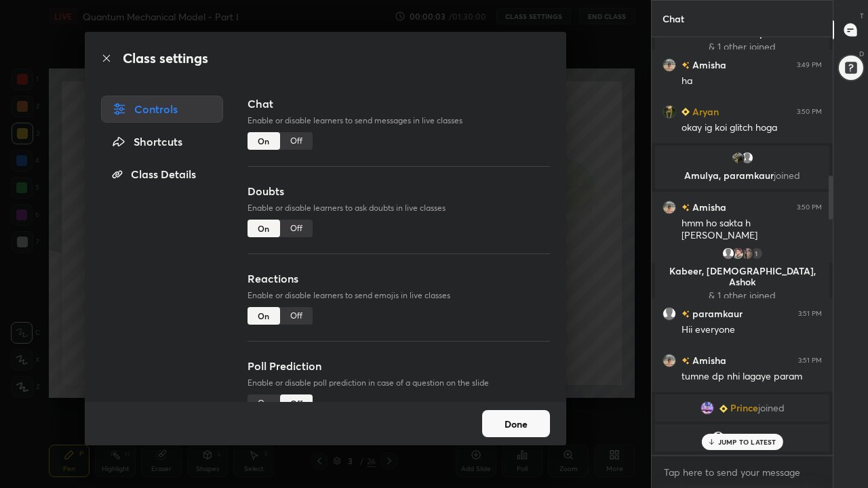 The image size is (868, 488). What do you see at coordinates (398, 120) in the screenshot?
I see `p: Enable or disable learners to send messages in live classes` at bounding box center [398, 120].